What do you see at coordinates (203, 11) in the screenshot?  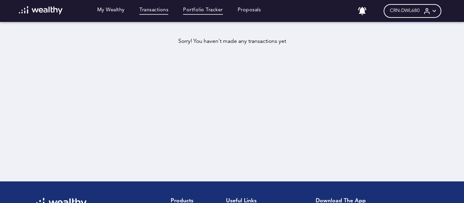 I see `a: Portfolio Tracker` at bounding box center [203, 11].